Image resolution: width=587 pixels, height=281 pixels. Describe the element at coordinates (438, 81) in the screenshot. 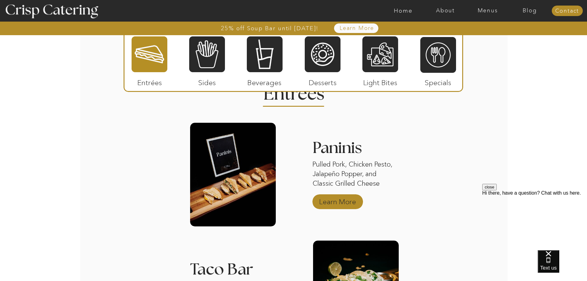

I see `p: Specials` at that location.